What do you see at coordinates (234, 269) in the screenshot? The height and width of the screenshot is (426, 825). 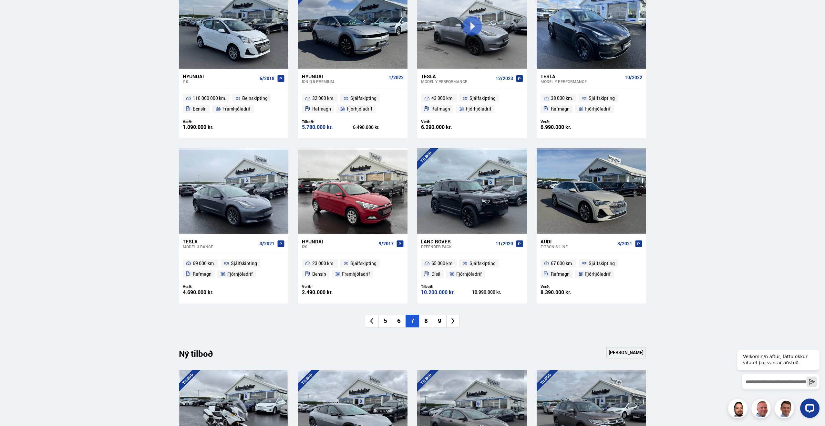 I see `a: Tesla Model 3 RANGE 3/2021 69 000 km. Sjálfskipting Rafmagn Fjórhjóladrif Verð: 4.690.000 kr.` at bounding box center [234, 269].